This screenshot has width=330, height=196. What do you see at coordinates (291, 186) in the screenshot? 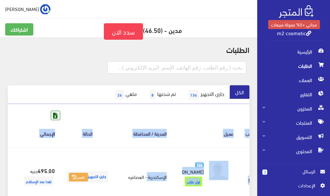
I see `span: اﻹعدادات` at bounding box center [291, 186].